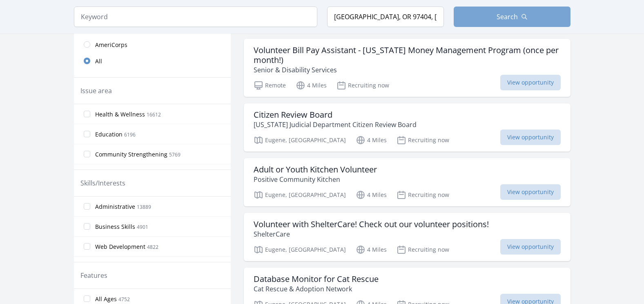 This screenshot has height=304, width=644. Describe the element at coordinates (130, 135) in the screenshot. I see `span: 6196` at that location.